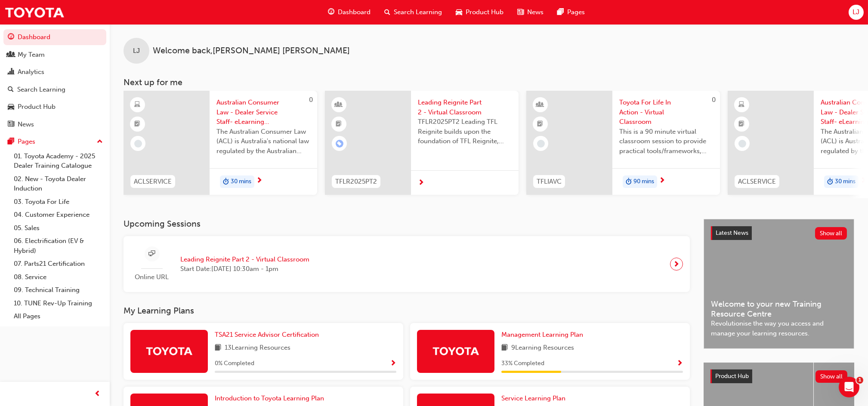 This screenshot has width=868, height=406. I want to click on a: Analytics, so click(55, 72).